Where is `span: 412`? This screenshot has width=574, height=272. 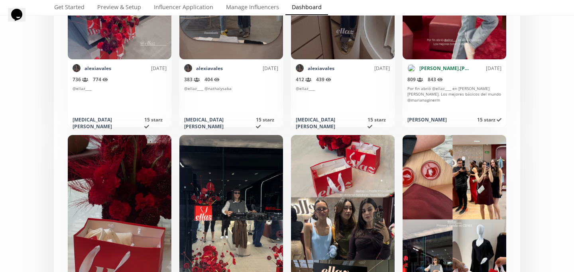 span: 412 is located at coordinates (303, 79).